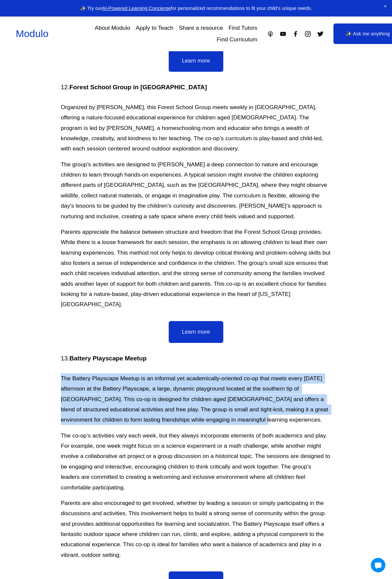 Image resolution: width=392 pixels, height=579 pixels. What do you see at coordinates (32, 34) in the screenshot?
I see `a: Modulo` at bounding box center [32, 34].